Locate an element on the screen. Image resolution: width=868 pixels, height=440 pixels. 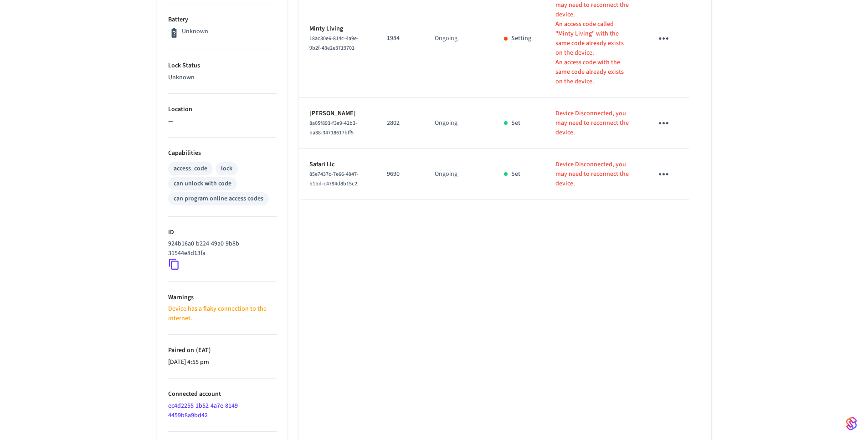
p: Capabilities is located at coordinates (223, 153).